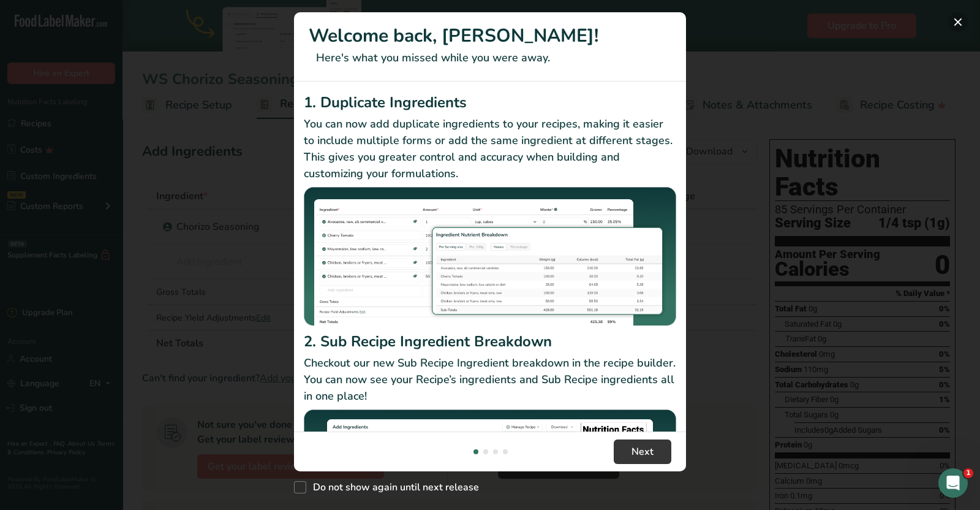 This screenshot has width=980, height=510. I want to click on p: Here's what you missed while you were away., so click(490, 57).